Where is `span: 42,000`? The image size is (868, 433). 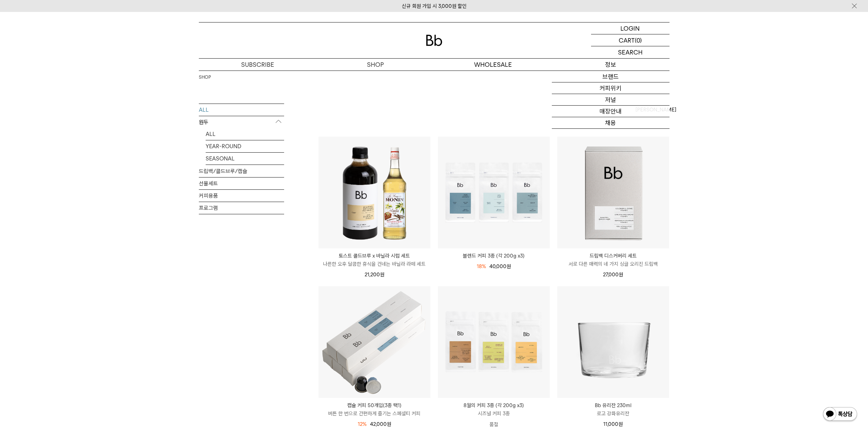 span: 42,000 is located at coordinates (381, 424).